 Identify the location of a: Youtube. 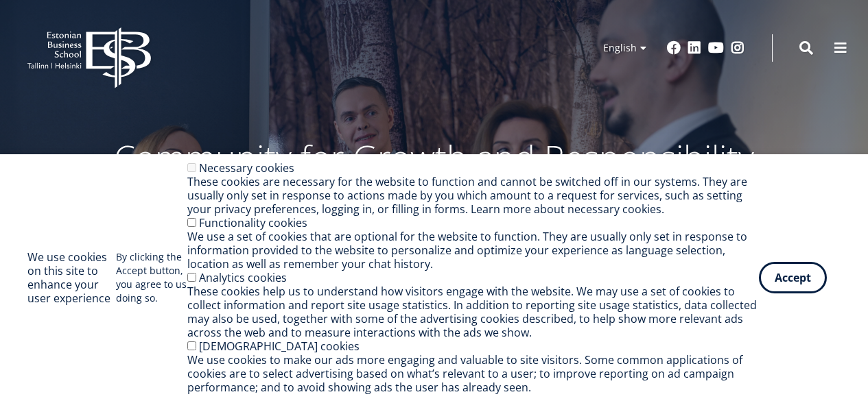
(716, 48).